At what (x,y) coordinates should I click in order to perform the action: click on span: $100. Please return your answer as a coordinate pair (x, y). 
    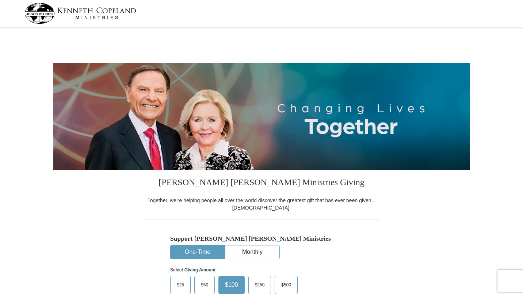
    Looking at the image, I should click on (232, 285).